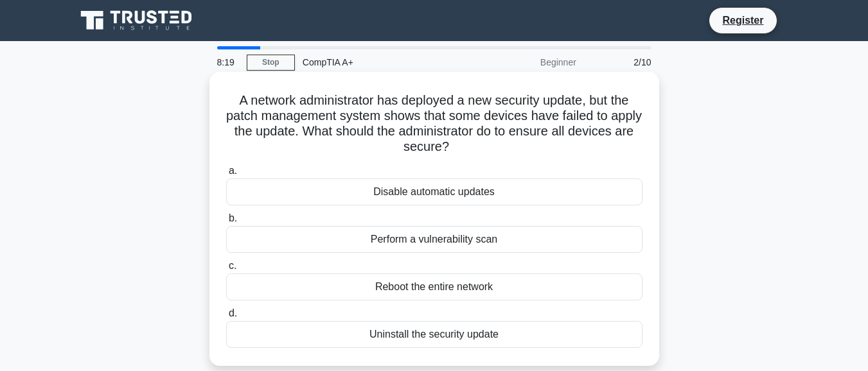 The image size is (868, 371). I want to click on div: Perform a vulnerability scan, so click(434, 239).